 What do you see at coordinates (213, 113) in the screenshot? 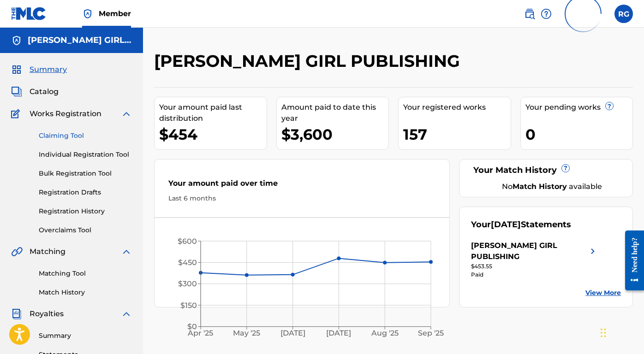
I see `div: Your amount paid last distribution` at bounding box center [213, 113].